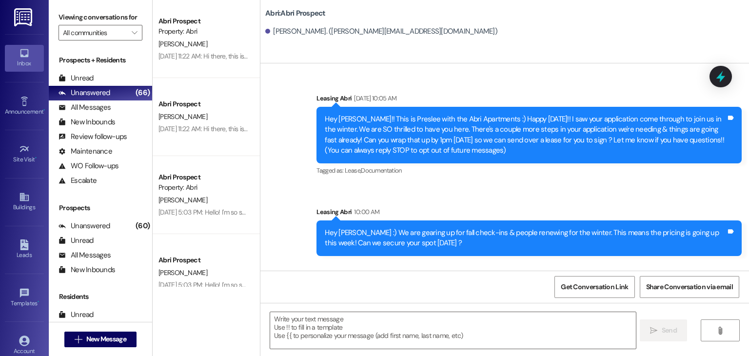 The image size is (749, 356). What do you see at coordinates (24, 154) in the screenshot?
I see `a: Site Visit •` at bounding box center [24, 154].